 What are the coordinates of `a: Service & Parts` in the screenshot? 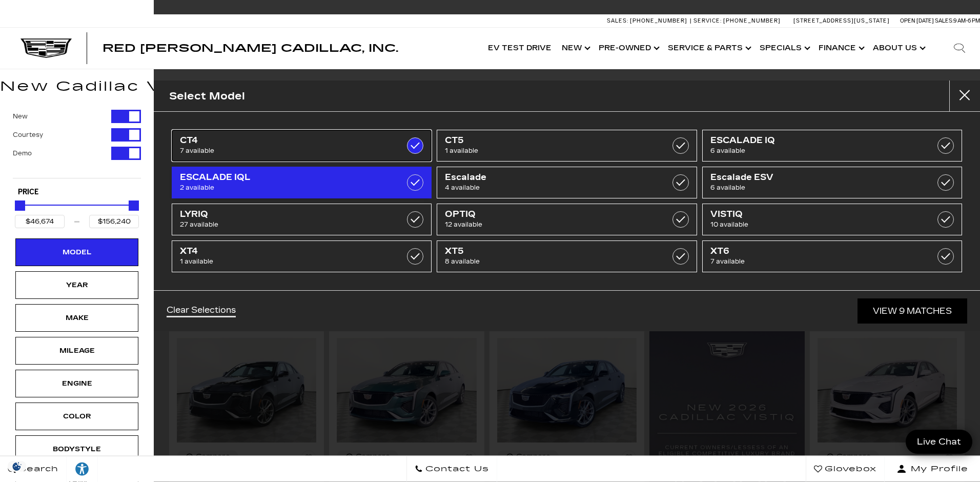 It's located at (709, 48).